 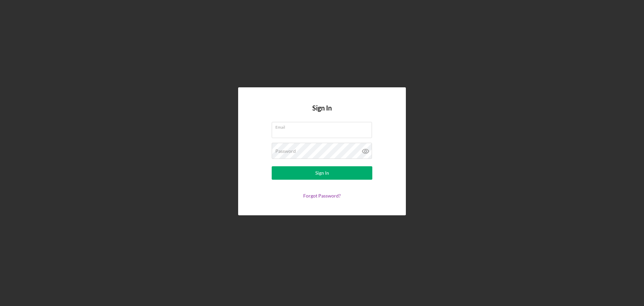 I want to click on div: Sign In, so click(x=322, y=173).